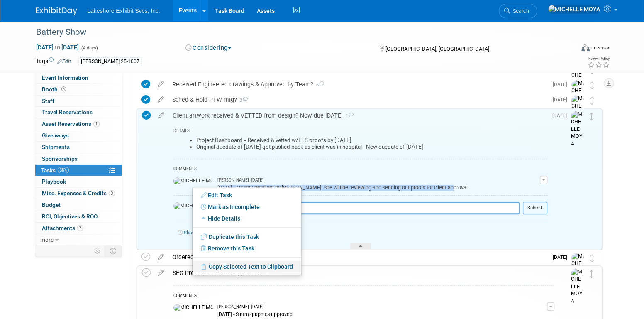  What do you see at coordinates (55, 89) in the screenshot?
I see `span: Booth` at bounding box center [55, 89].